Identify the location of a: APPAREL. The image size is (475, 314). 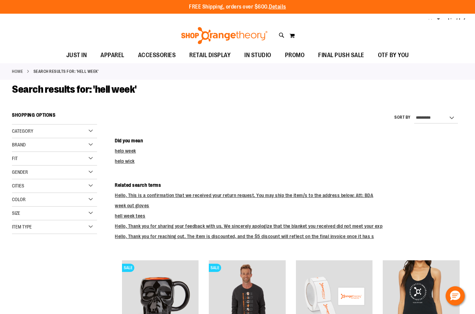
(113, 55).